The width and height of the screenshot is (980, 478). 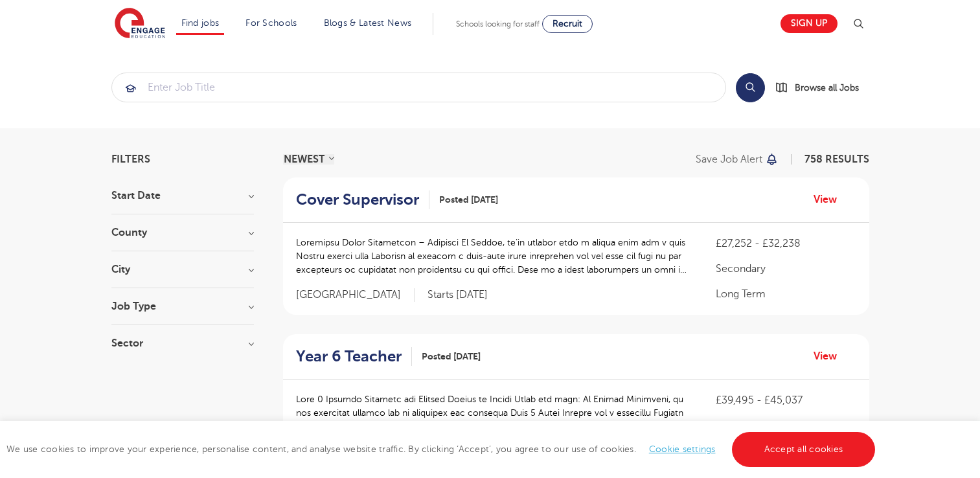 I want to click on h3: Sector, so click(x=182, y=343).